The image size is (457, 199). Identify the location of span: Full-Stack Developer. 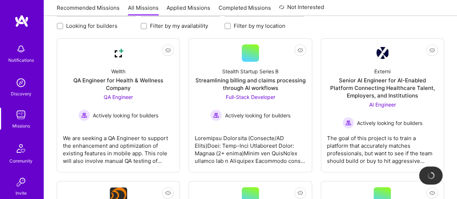
(250, 97).